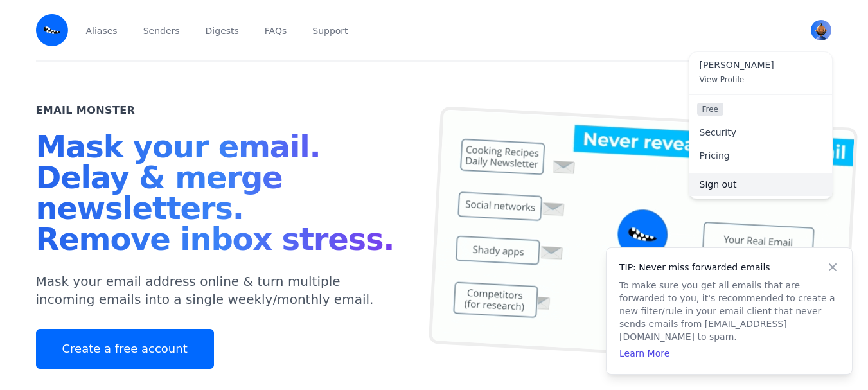 The height and width of the screenshot is (390, 868). Describe the element at coordinates (729, 311) in the screenshot. I see `p: To make sure you get all emails that are forwarded to you, it's recommended to create a new filte...` at that location.